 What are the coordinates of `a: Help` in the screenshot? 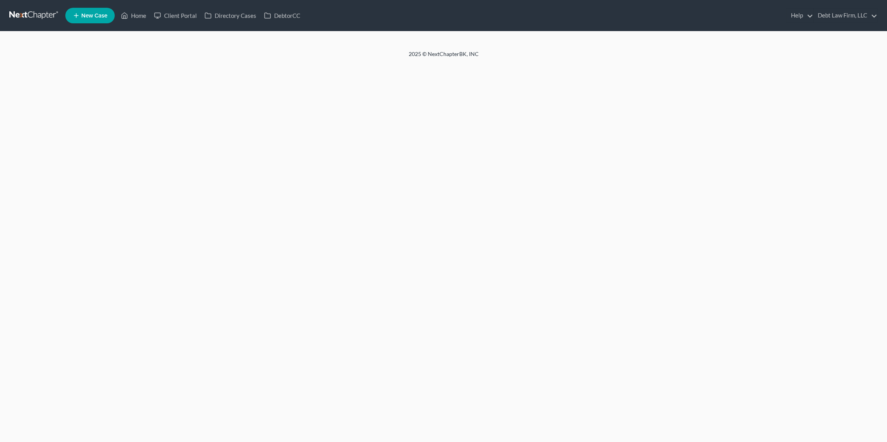 It's located at (800, 16).